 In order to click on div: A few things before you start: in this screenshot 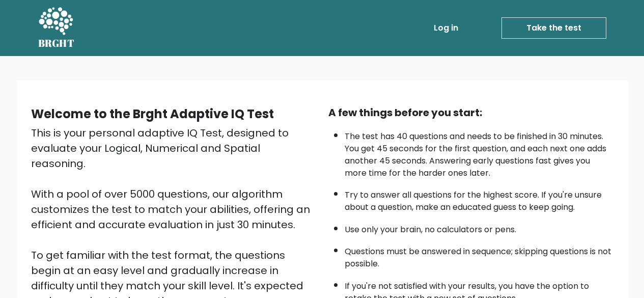, I will do `click(471, 113)`.